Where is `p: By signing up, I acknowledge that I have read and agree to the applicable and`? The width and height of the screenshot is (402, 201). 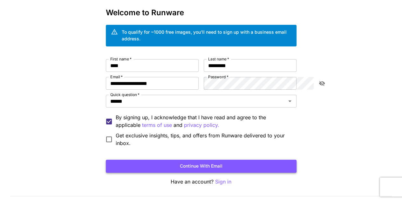 p: By signing up, I acknowledge that I have read and agree to the applicable and is located at coordinates (203, 121).